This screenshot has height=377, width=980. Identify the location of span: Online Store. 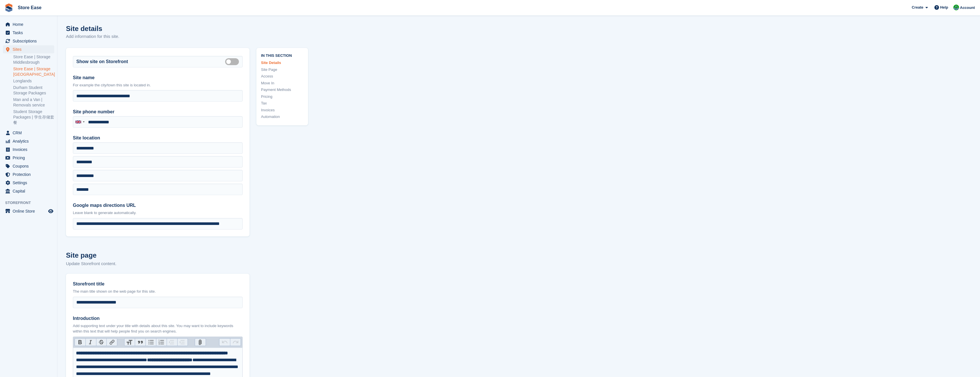
(30, 211).